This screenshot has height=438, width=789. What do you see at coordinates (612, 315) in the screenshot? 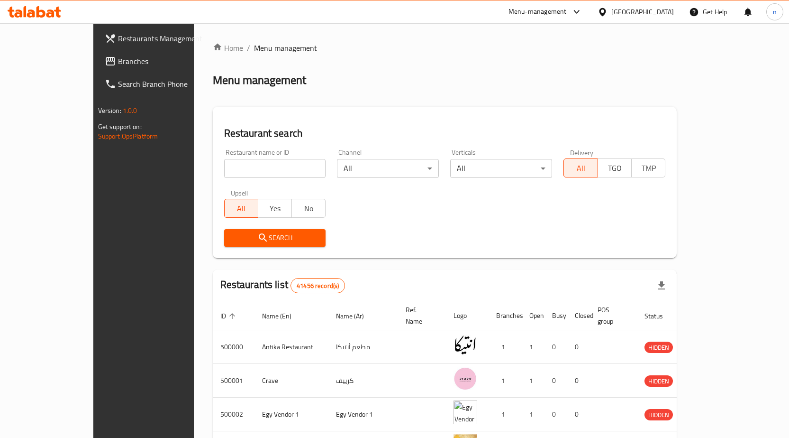
I see `span: POS group` at bounding box center [612, 315].